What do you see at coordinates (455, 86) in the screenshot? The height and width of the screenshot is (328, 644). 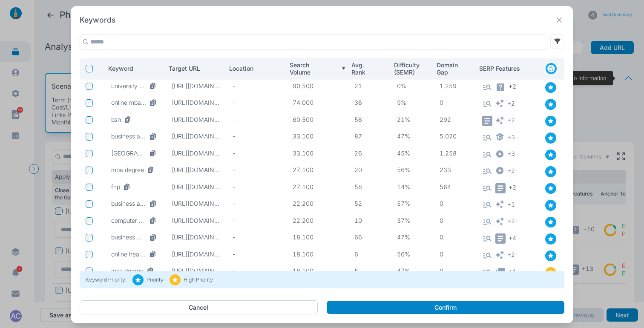 I see `p: 1,259` at bounding box center [455, 86].